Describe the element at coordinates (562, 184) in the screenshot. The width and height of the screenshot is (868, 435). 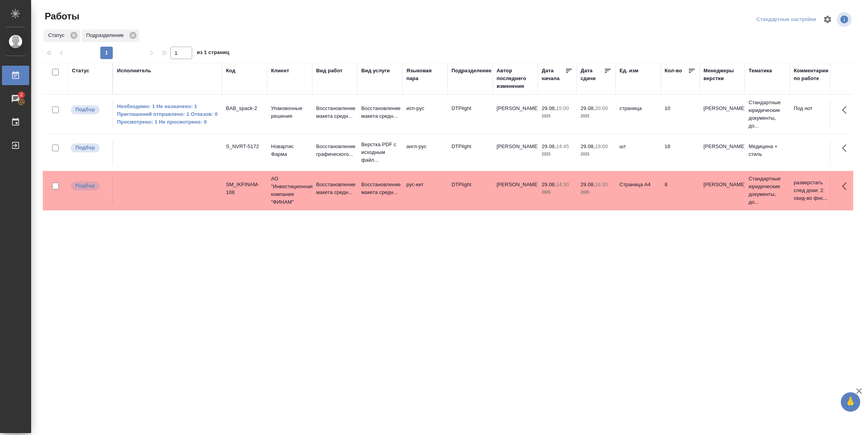
I see `p: 14:30` at that location.